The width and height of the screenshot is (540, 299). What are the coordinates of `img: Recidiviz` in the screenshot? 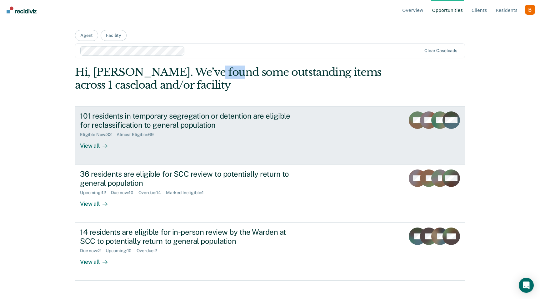 It's located at (22, 10).